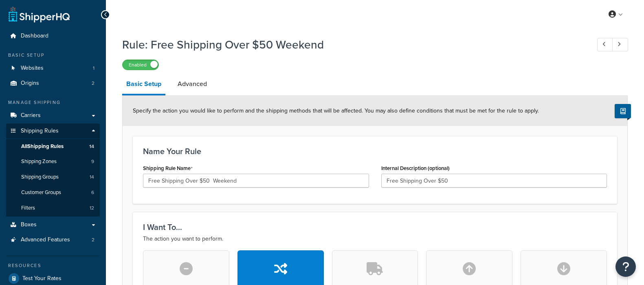 The height and width of the screenshot is (285, 644). Describe the element at coordinates (53, 240) in the screenshot. I see `li: Advanced Features` at that location.